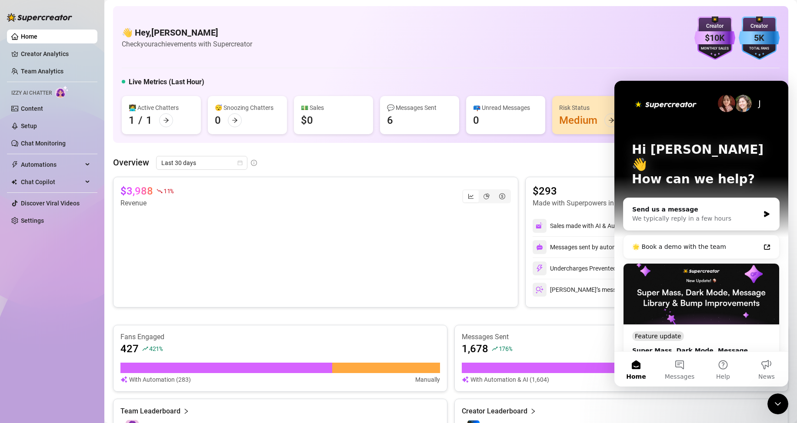 The width and height of the screenshot is (797, 423). What do you see at coordinates (247, 108) in the screenshot?
I see `div: 😴 Snoozing Chatters` at bounding box center [247, 108].